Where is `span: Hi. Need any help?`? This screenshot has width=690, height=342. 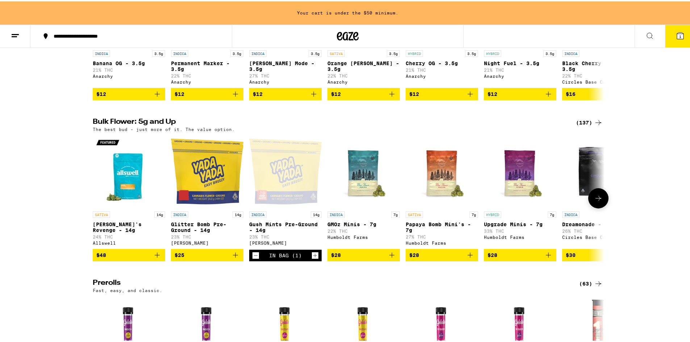 span: Hi. Need any help? is located at coordinates (28, 8).